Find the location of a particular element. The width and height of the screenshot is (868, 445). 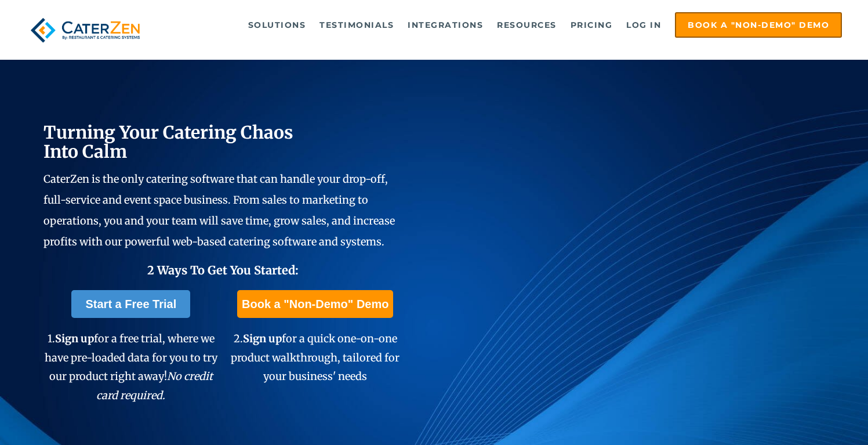

em: No credit card required. is located at coordinates (154, 385).